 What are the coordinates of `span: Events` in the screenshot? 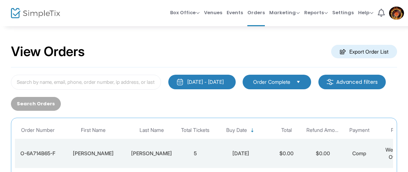 It's located at (234, 12).